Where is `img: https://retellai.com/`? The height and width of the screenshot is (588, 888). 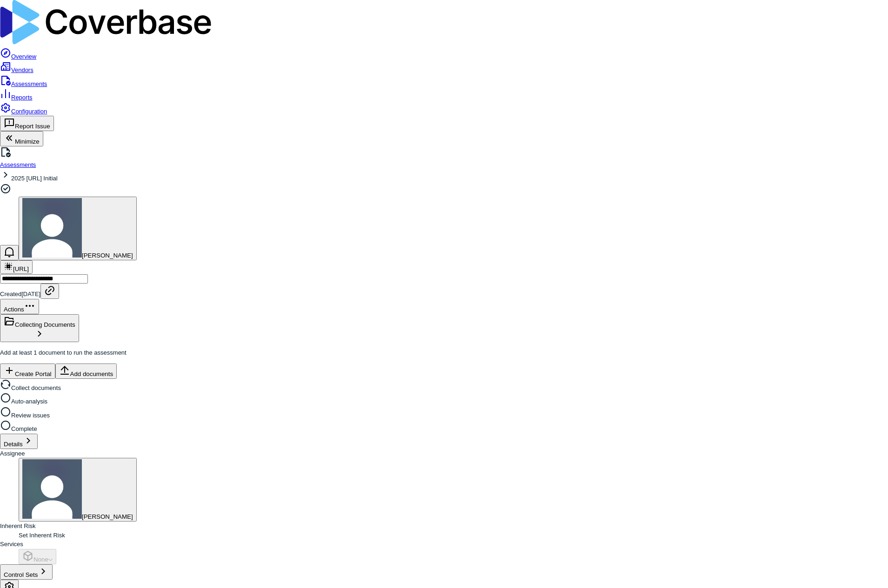
img: https://retellai.com/ is located at coordinates (8, 266).